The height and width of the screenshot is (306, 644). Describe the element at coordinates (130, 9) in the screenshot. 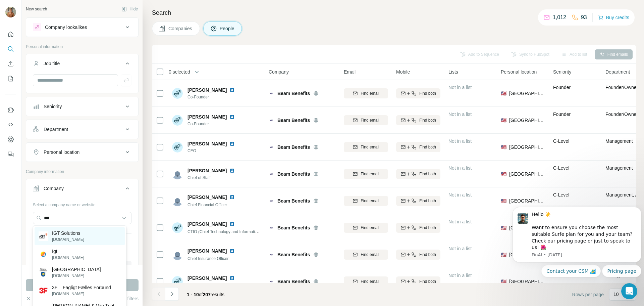

I see `button: Hide` at that location.